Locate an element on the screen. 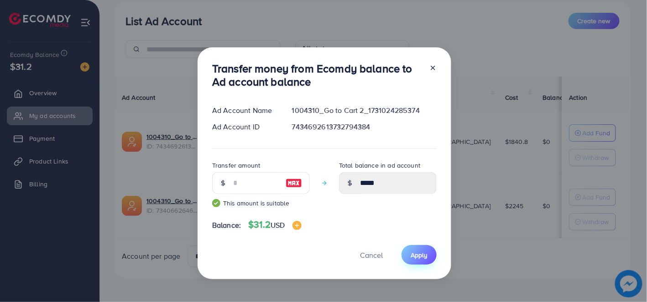 The image size is (647, 302). span: Cancel is located at coordinates (371, 255).